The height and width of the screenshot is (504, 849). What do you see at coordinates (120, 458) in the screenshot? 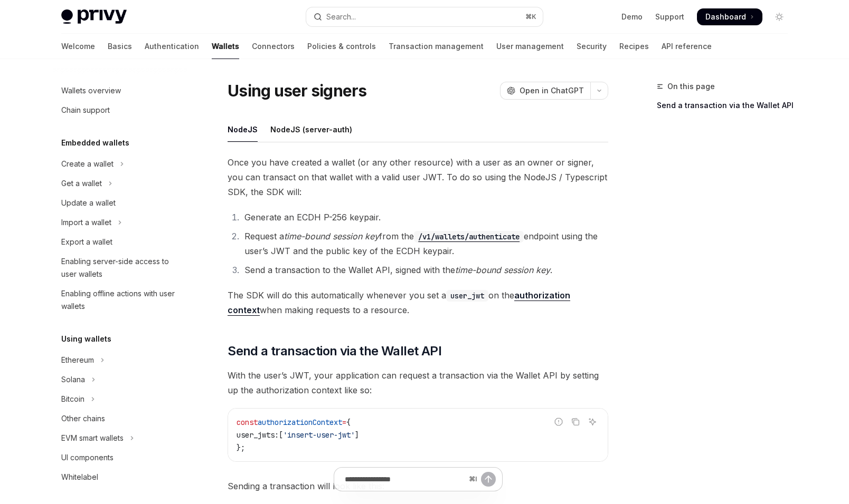
I see `a: UI components` at bounding box center [120, 458].